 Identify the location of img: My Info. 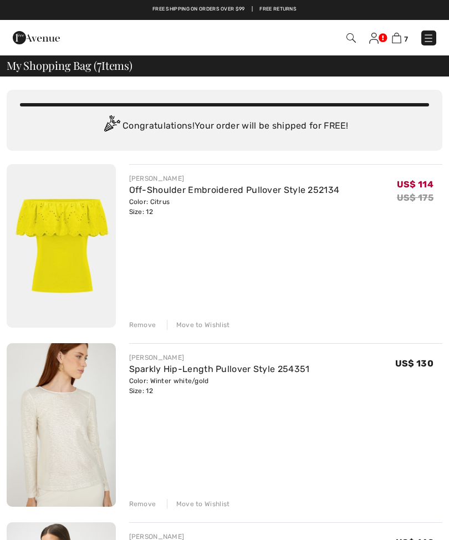
(374, 38).